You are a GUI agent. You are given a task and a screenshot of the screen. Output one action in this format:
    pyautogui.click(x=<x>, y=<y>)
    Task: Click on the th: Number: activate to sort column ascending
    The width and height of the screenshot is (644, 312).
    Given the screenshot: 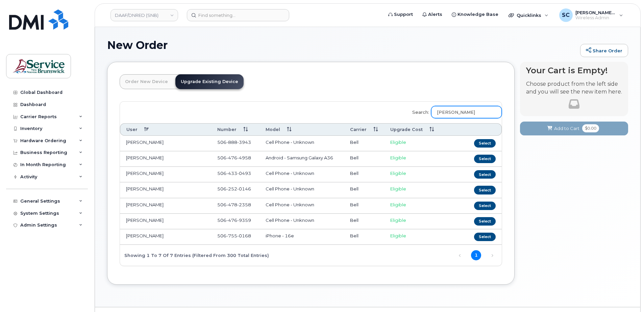 What is the action you would take?
    pyautogui.click(x=235, y=129)
    